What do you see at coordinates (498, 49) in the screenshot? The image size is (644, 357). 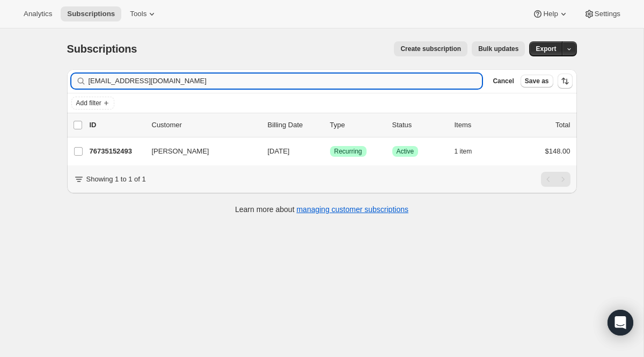 I see `button: Bulk updates` at bounding box center [498, 49].